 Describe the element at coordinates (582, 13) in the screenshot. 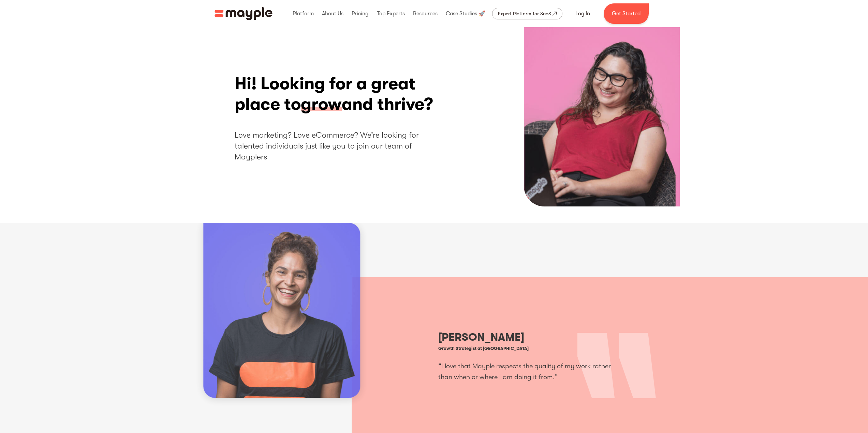

I see `a: Log In` at that location.